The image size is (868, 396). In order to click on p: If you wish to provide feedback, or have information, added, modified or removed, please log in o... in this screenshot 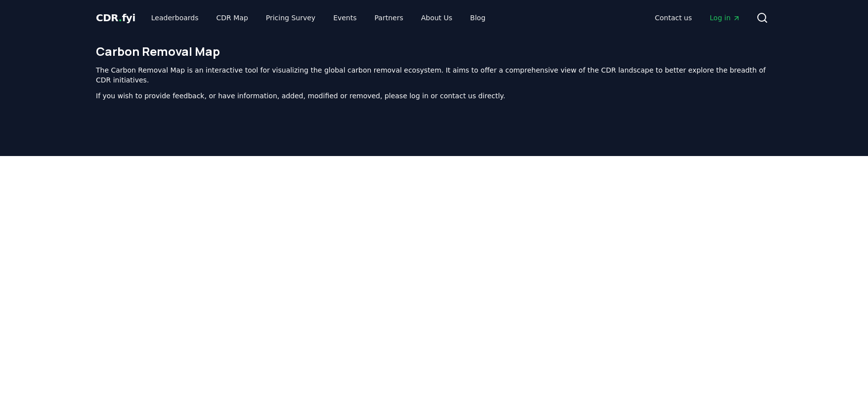, I will do `click(434, 96)`.